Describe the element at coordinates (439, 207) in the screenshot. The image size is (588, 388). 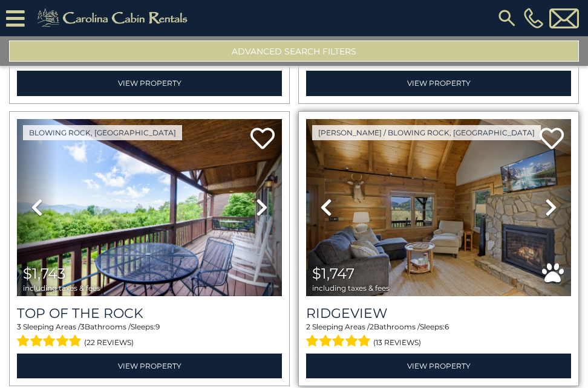
I see `img: thumbnail_165304910.jpeg` at that location.